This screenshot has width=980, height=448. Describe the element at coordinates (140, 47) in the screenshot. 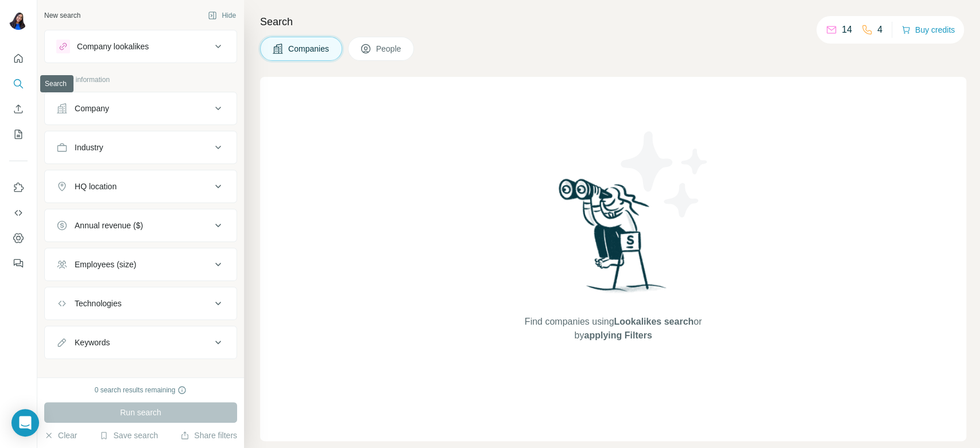

I see `button: Company lookalikes` at that location.